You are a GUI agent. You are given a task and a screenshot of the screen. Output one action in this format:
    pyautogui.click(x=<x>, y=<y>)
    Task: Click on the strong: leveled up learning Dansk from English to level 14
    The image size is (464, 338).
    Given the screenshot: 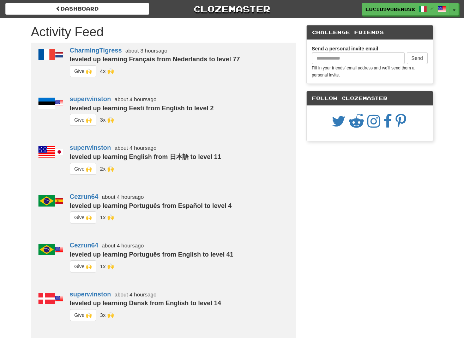 What is the action you would take?
    pyautogui.click(x=145, y=303)
    